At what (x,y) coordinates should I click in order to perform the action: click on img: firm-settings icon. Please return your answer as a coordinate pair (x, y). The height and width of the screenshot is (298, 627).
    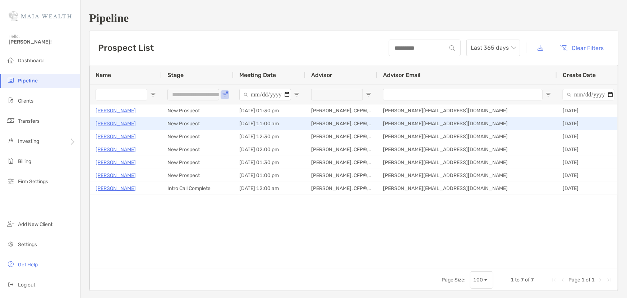
    Looking at the image, I should click on (11, 181).